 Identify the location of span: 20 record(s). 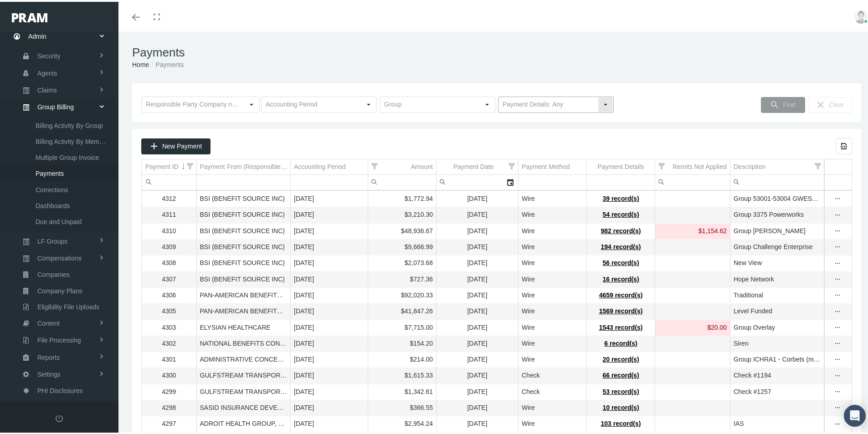
(621, 357).